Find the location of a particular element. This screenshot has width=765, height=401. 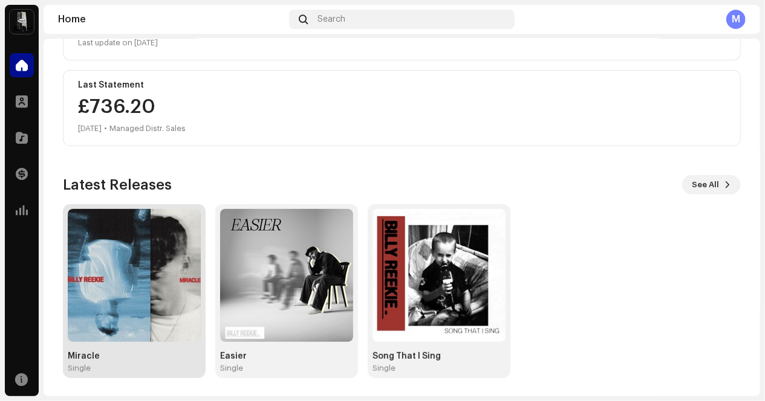

re-o-card-value: Last Statement is located at coordinates (401, 108).